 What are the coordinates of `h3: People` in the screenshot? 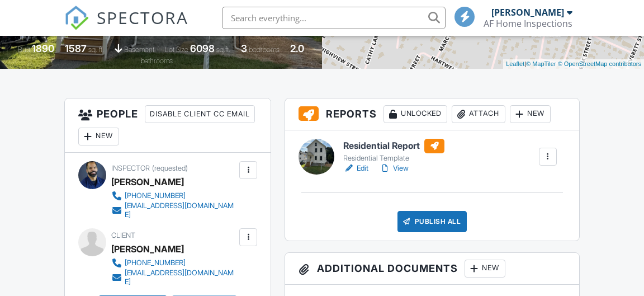 It's located at (167, 126).